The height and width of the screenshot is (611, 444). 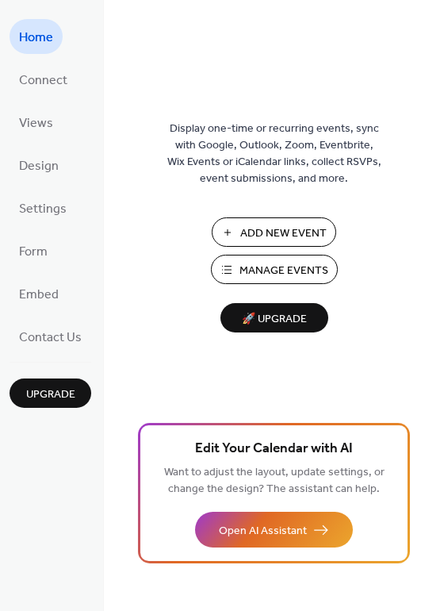 What do you see at coordinates (39, 294) in the screenshot?
I see `a: Embed` at bounding box center [39, 294].